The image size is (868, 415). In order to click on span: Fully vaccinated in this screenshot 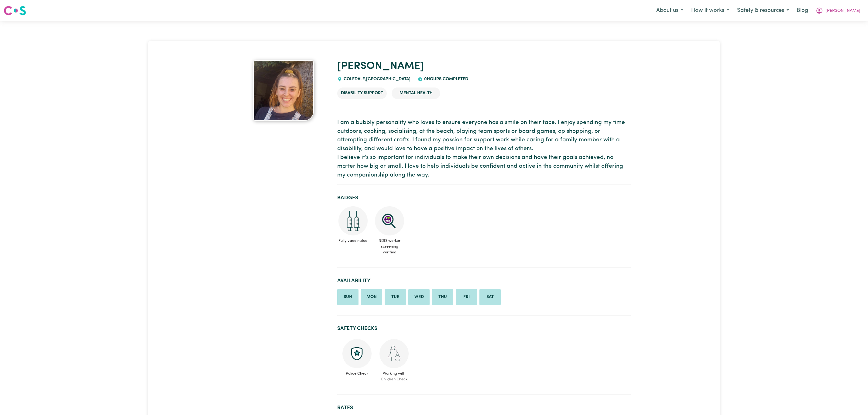, I will do `click(353, 241)`.